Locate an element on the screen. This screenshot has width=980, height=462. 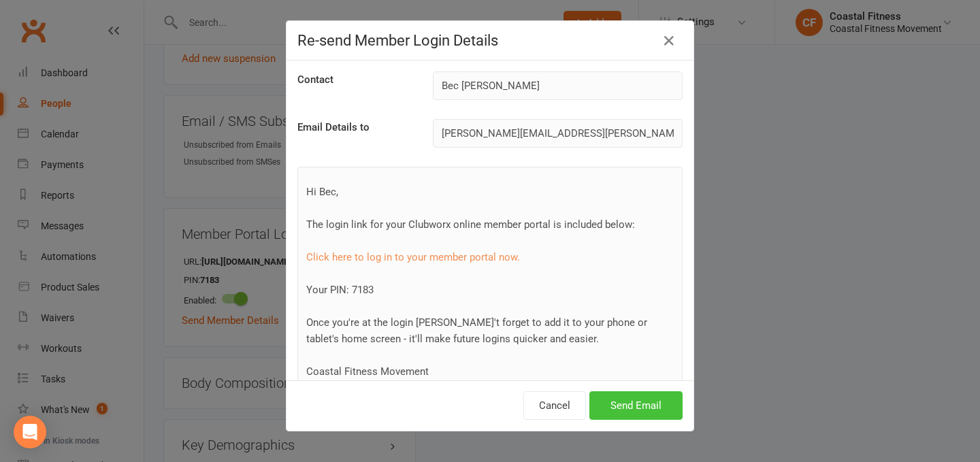
a: Click here to log in to your member portal now. is located at coordinates (413, 257).